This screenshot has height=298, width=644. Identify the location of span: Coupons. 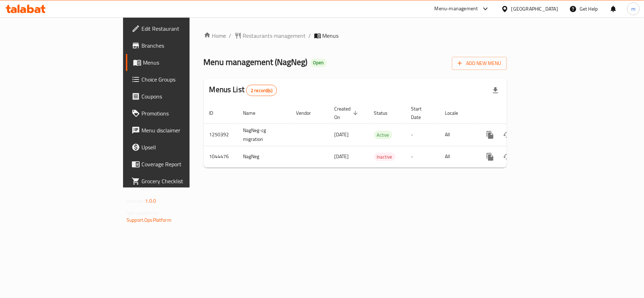
(183, 96).